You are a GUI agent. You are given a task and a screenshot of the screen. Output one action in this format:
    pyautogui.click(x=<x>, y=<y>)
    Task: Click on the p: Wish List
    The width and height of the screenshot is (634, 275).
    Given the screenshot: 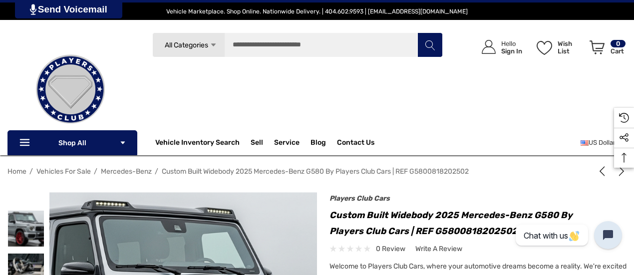 What is the action you would take?
    pyautogui.click(x=571, y=47)
    